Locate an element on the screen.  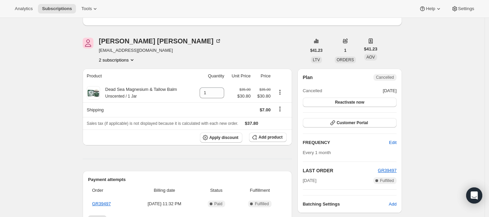
span: Help is located at coordinates (431, 9).